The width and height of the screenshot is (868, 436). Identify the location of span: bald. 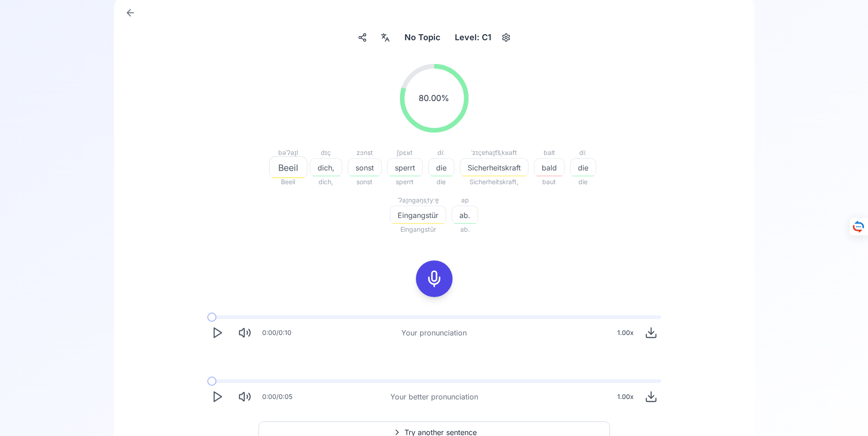
(549, 168).